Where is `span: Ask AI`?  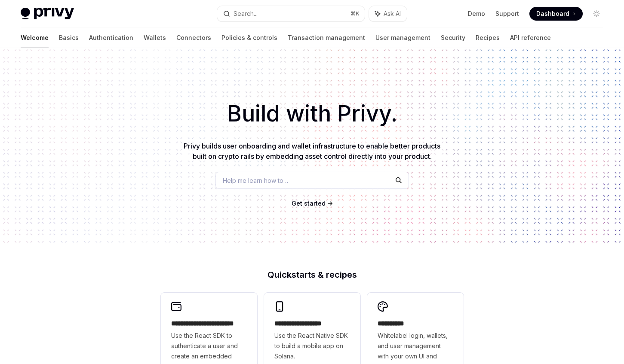 span: Ask AI is located at coordinates (392, 14).